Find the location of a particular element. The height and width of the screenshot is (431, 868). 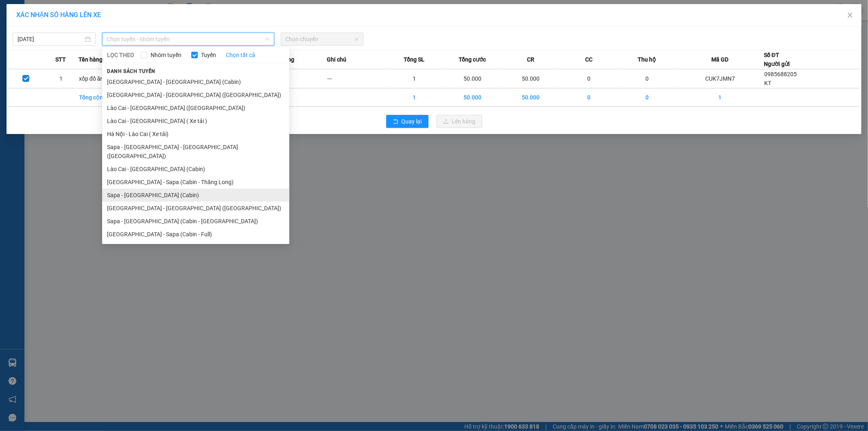

a: Chọn tất cả is located at coordinates (240, 55).